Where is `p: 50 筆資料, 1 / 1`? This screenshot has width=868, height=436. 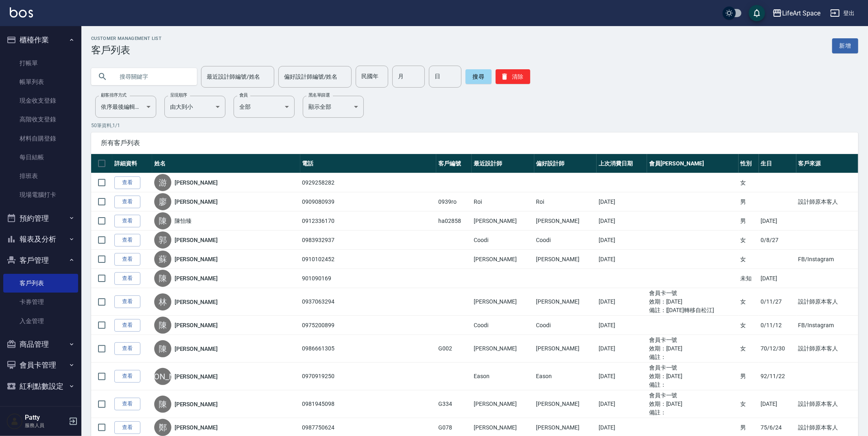 p: 50 筆資料, 1 / 1 is located at coordinates (475, 126).